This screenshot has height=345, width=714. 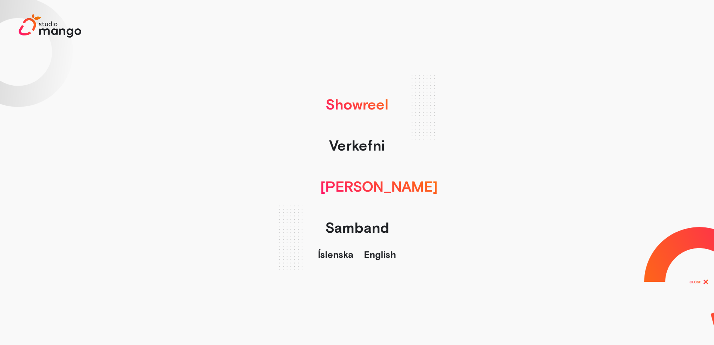 What do you see at coordinates (357, 145) in the screenshot?
I see `a: Verkefni` at bounding box center [357, 145].